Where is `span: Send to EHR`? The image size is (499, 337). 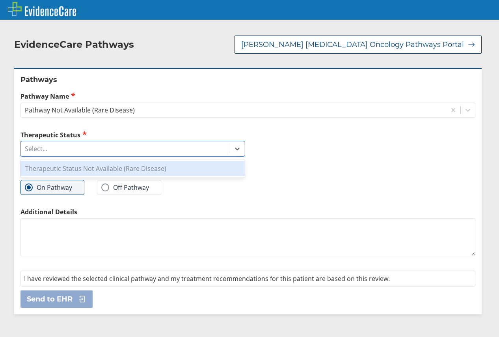 span: Send to EHR is located at coordinates (50, 299).